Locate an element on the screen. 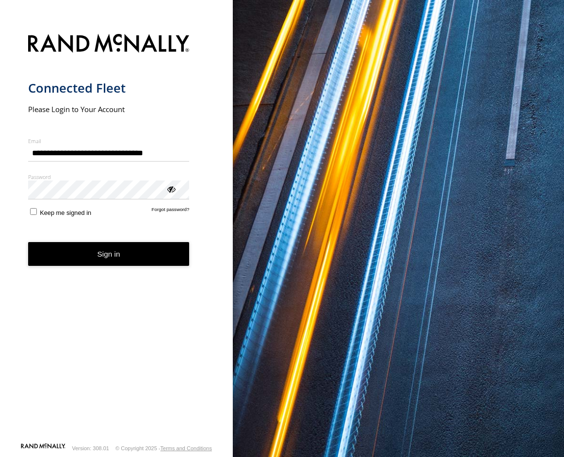 The height and width of the screenshot is (457, 564). div: Version: 308.01 is located at coordinates (91, 448).